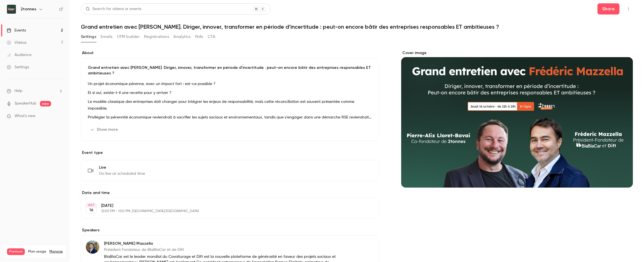 This screenshot has height=262, width=644. I want to click on div: Events, so click(16, 30).